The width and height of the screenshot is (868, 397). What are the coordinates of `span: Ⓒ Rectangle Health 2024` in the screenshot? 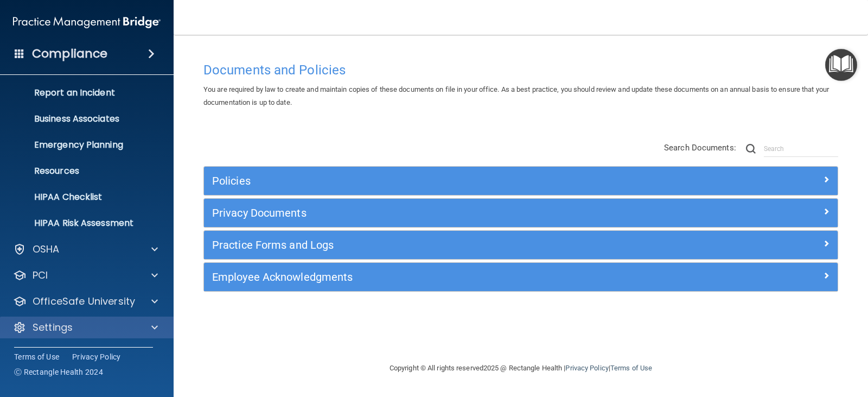 It's located at (59, 372).